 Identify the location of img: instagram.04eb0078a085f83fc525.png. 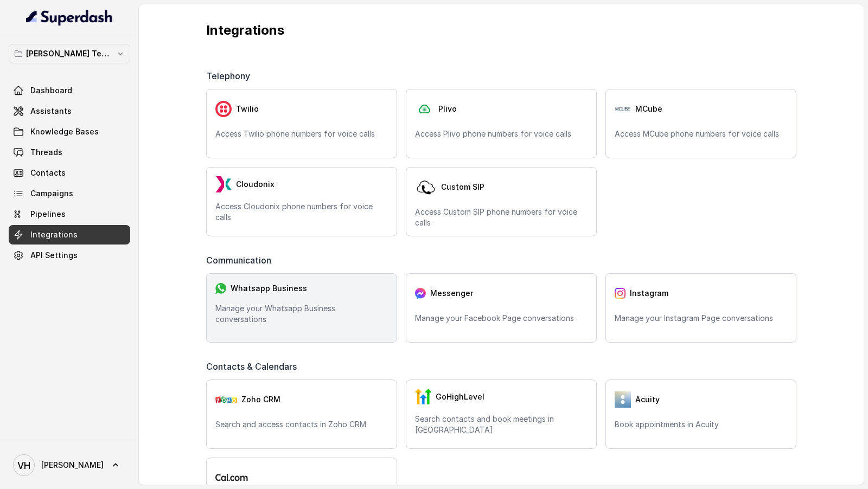
(620, 293).